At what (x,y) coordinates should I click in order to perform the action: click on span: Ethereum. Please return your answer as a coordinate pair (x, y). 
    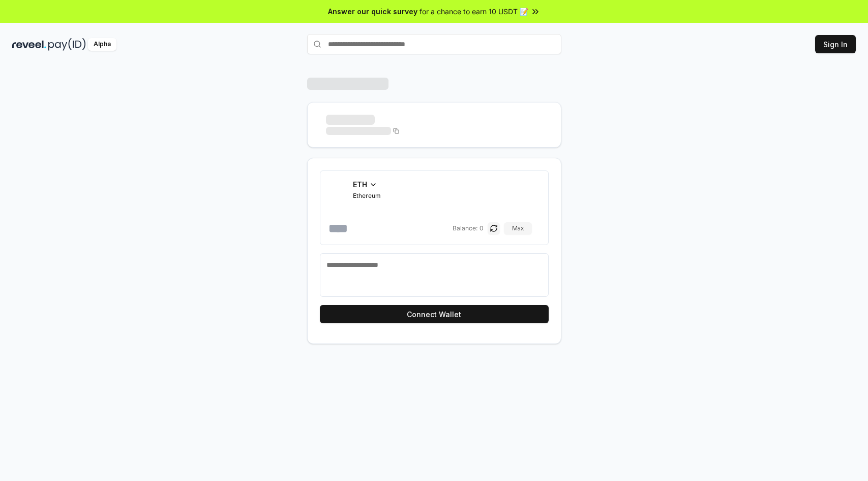
    Looking at the image, I should click on (366, 196).